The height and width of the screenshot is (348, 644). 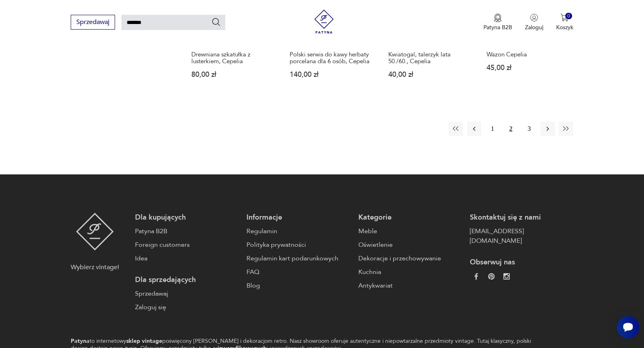 I want to click on a: Kuchnia, so click(x=410, y=272).